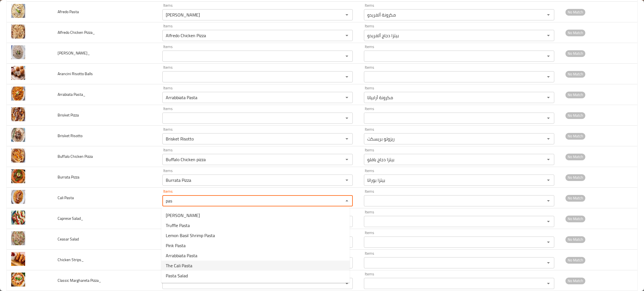 This screenshot has width=644, height=291. Describe the element at coordinates (18, 176) in the screenshot. I see `img: Burrata Pizza` at that location.